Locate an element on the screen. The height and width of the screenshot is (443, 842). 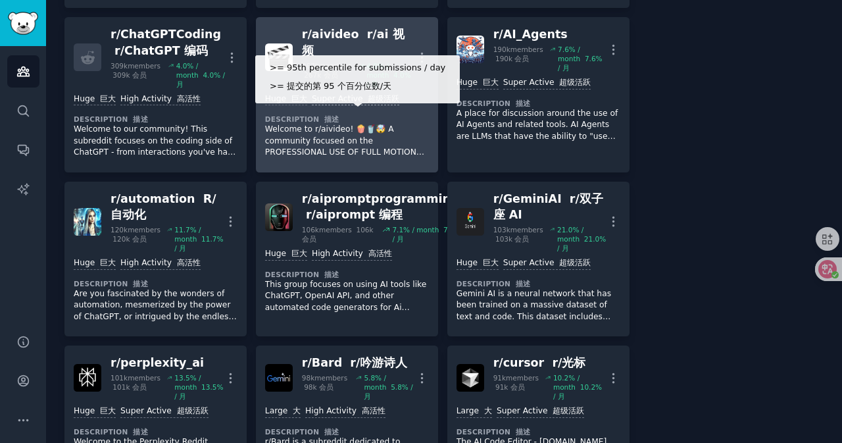
div: 5.8 % / month is located at coordinates (389, 387).